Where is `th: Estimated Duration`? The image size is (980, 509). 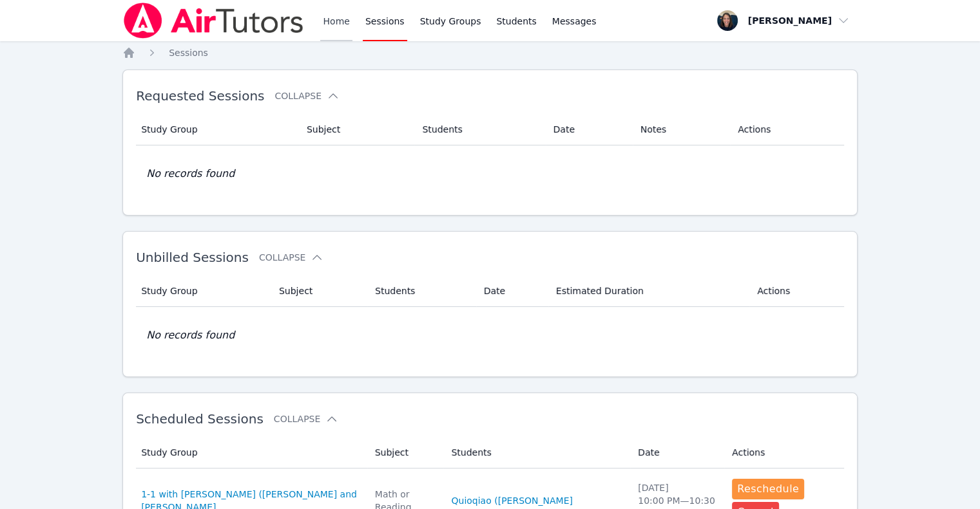 th: Estimated Duration is located at coordinates (649, 291).